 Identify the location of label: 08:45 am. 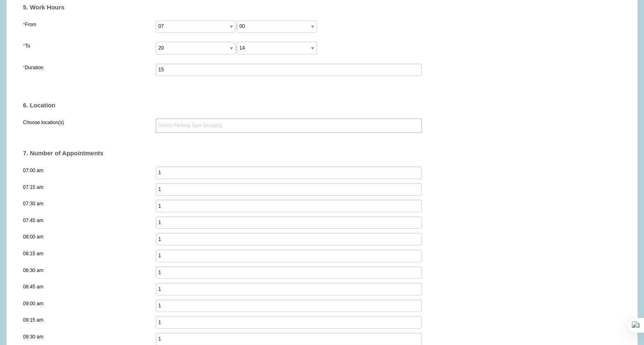
(89, 287).